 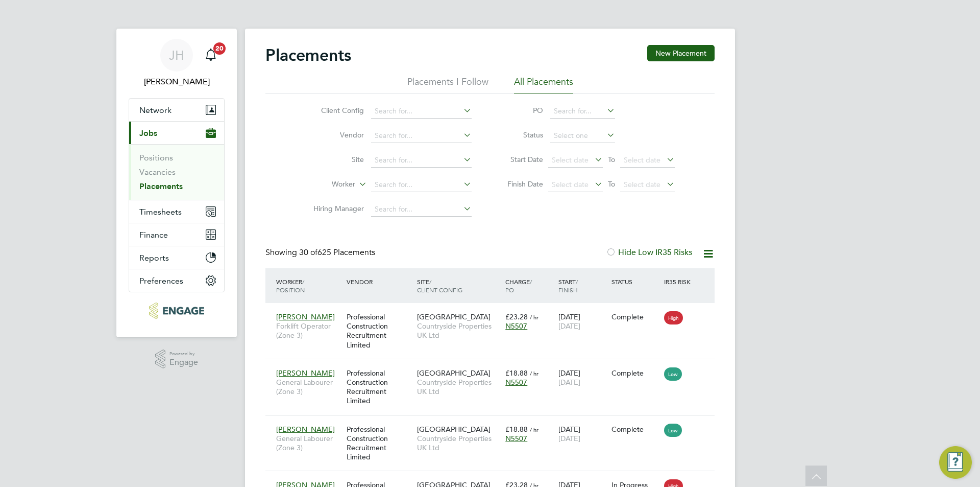 I want to click on div: Showing, so click(x=321, y=252).